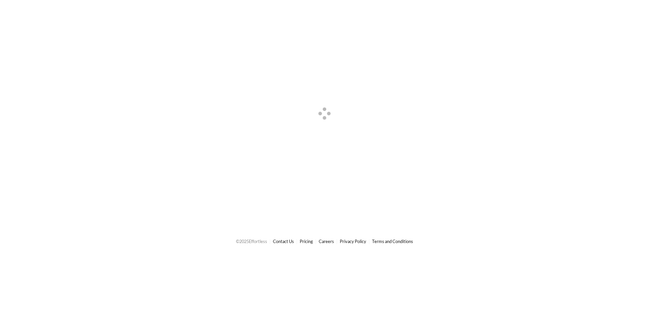  I want to click on a: Privacy Policy, so click(353, 241).